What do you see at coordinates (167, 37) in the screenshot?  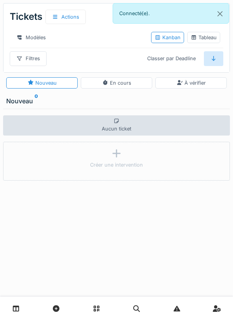 I see `div: Kanban` at bounding box center [167, 37].